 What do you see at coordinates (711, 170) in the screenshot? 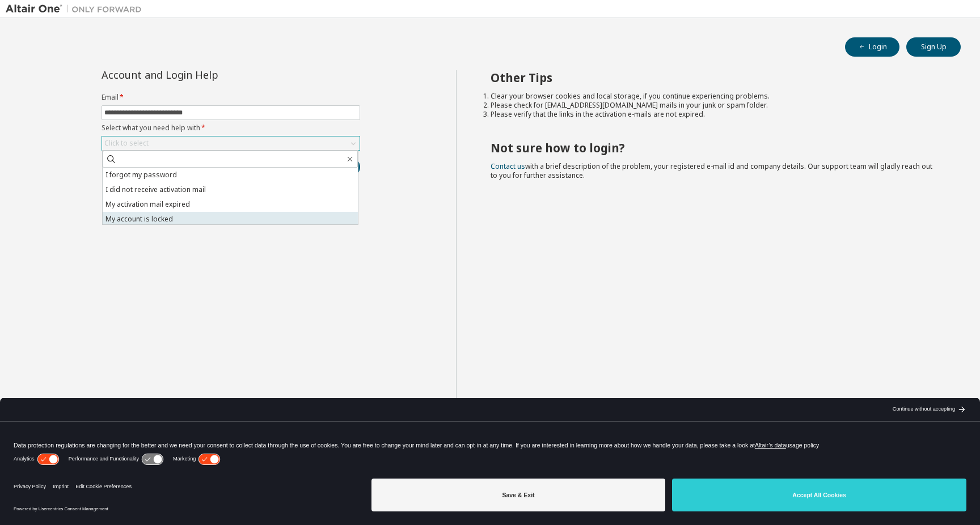
I see `span: with a brief description of the problem, your registered e-mail id and company details. Our suppo...` at bounding box center [711, 170].